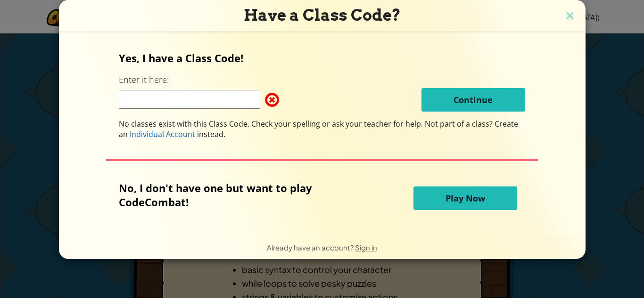  What do you see at coordinates (473, 100) in the screenshot?
I see `span: Continue` at bounding box center [473, 100].